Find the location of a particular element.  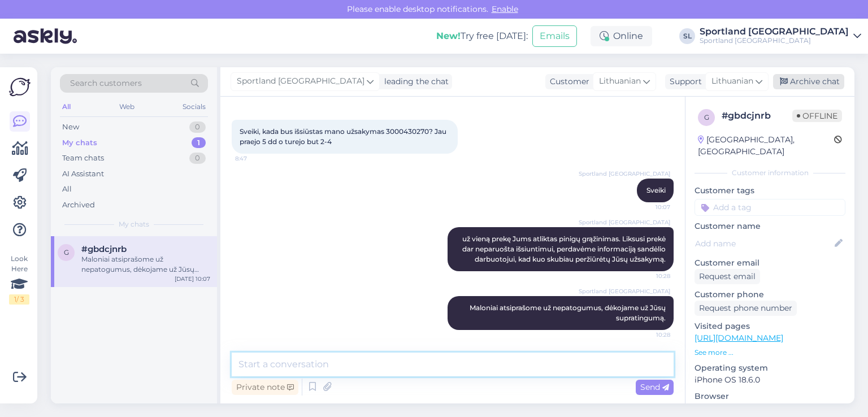

span: Offline is located at coordinates (817, 116).